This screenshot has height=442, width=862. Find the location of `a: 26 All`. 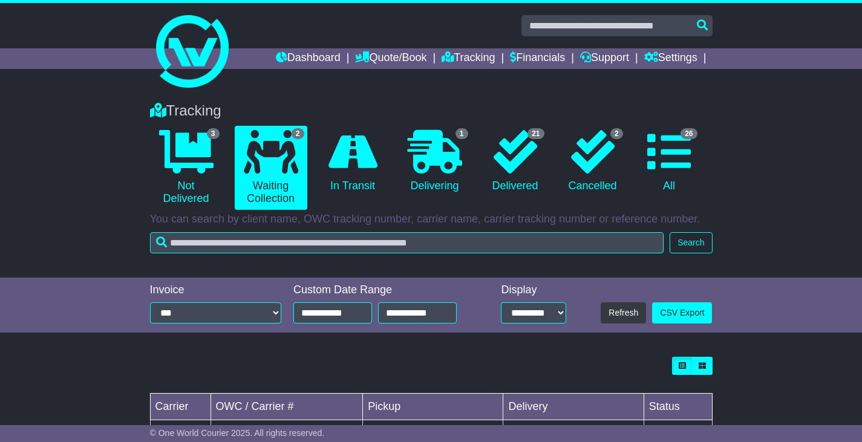

a: 26 All is located at coordinates (669, 161).